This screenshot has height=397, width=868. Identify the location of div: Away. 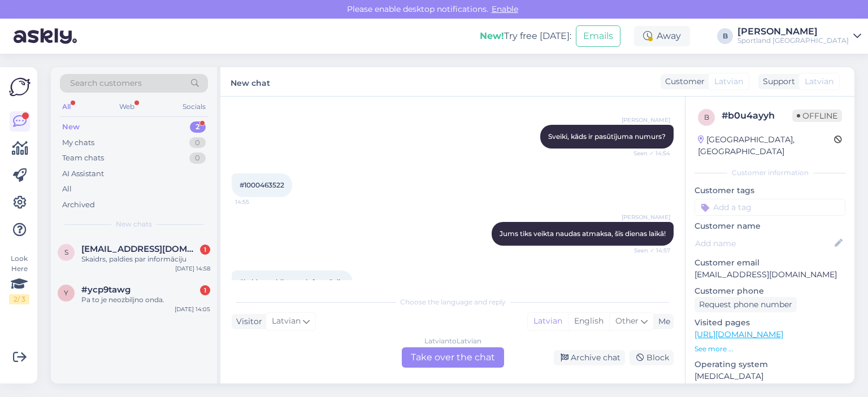
(661, 36).